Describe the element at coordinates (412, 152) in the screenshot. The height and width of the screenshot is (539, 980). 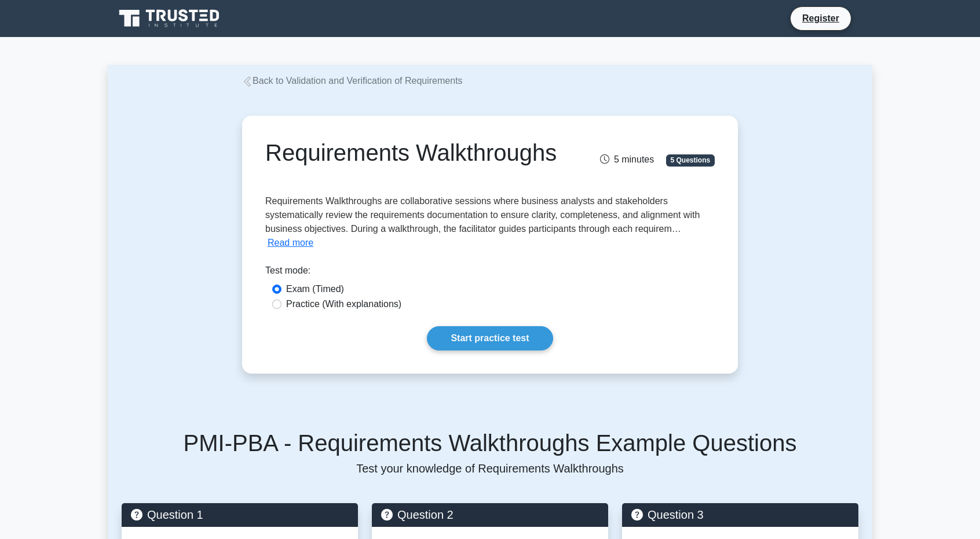
I see `h1: Requirements Walkthroughs` at that location.